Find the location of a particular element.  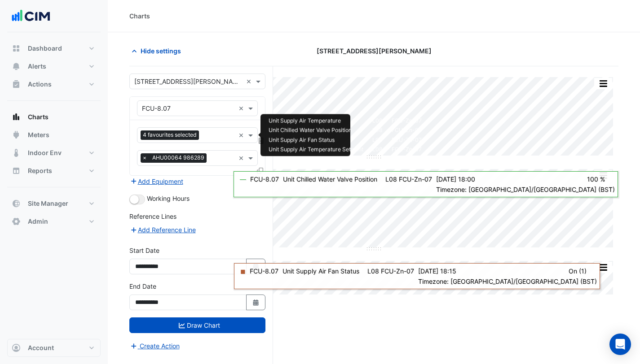

span: Account is located at coordinates (41, 349).